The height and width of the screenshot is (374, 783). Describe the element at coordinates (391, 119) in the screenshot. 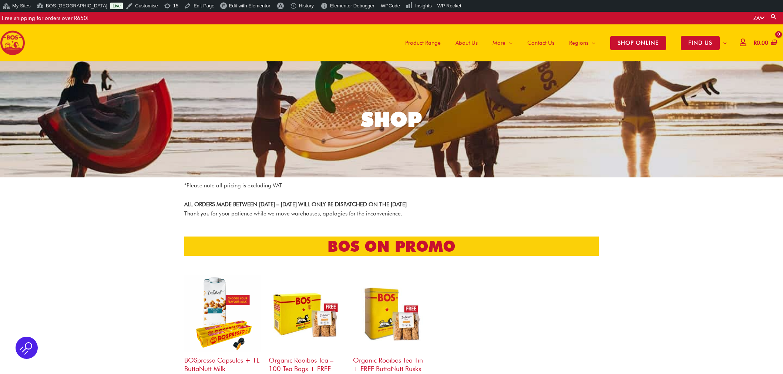

I see `div: SHOP` at that location.